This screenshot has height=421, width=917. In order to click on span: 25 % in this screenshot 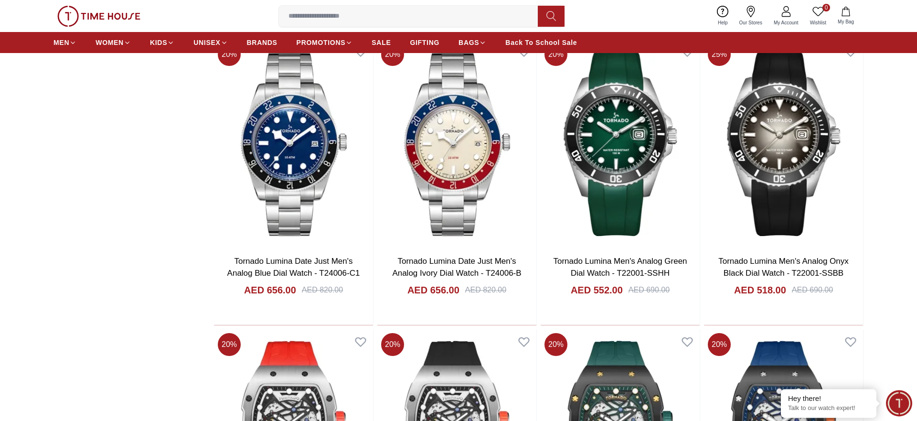, I will do `click(720, 54)`.